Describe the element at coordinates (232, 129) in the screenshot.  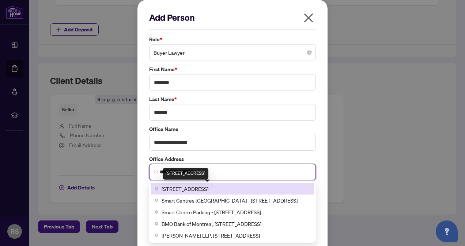
I see `label: Office Name` at that location.